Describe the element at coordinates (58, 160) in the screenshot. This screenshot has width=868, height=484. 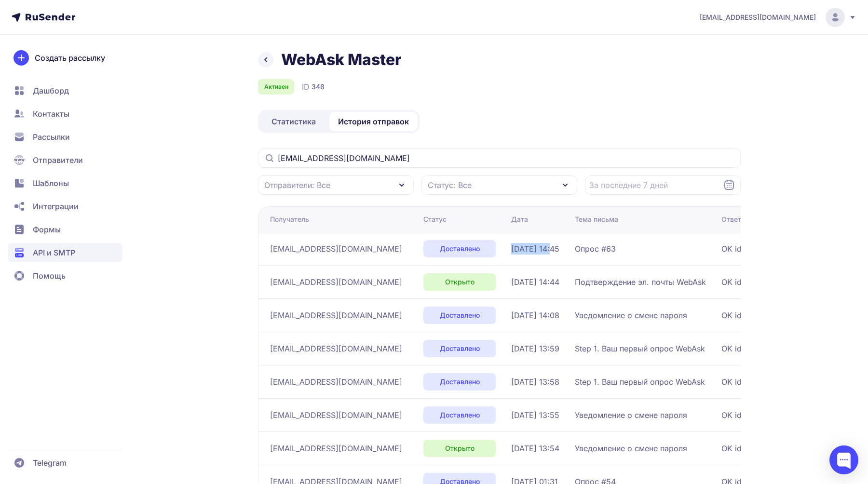
I see `span: Отправители` at that location.